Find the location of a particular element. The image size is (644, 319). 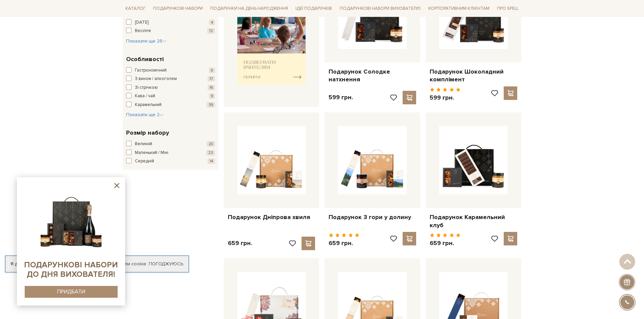

span: Показати ще 28 is located at coordinates (146, 41).